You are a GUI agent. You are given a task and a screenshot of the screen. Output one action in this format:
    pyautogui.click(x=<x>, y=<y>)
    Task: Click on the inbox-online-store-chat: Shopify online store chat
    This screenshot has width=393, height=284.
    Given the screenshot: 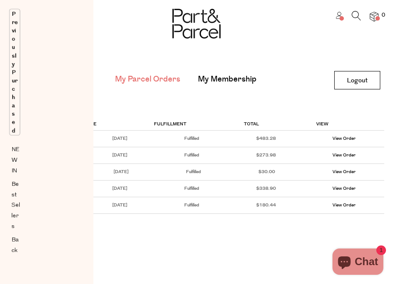 What is the action you would take?
    pyautogui.click(x=358, y=263)
    